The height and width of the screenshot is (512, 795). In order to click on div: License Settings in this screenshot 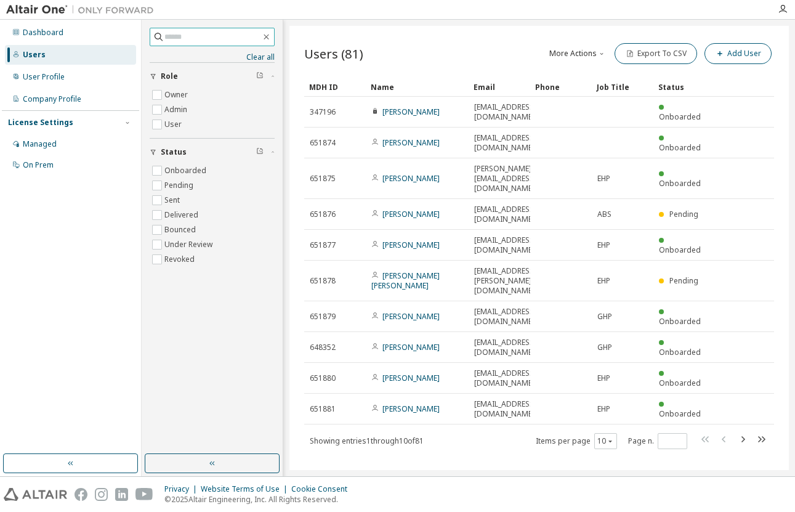, I will do `click(41, 123)`.